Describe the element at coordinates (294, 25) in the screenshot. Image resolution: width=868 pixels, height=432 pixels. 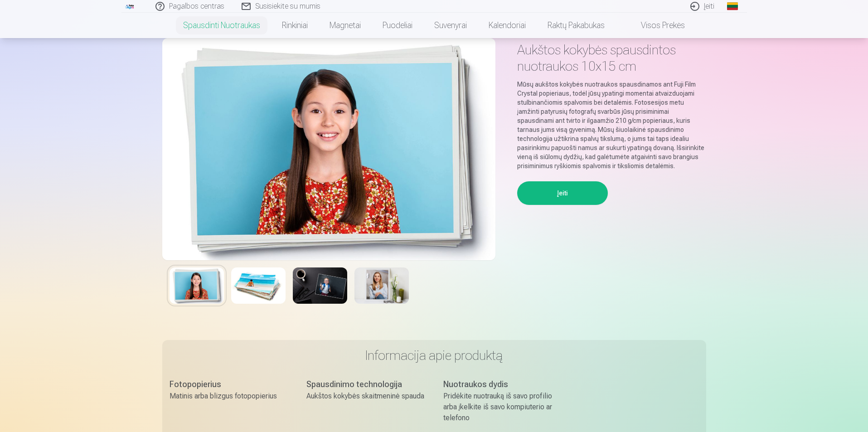
I see `a: Rinkiniai` at that location.